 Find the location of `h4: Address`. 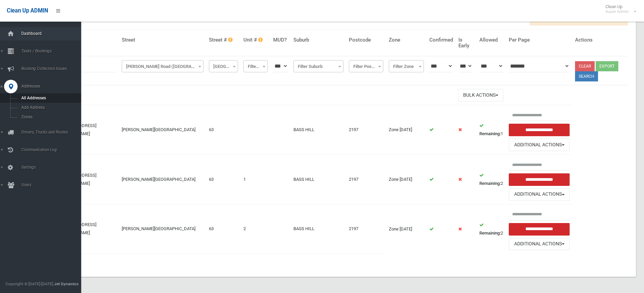

h4: Address is located at coordinates (87, 40).